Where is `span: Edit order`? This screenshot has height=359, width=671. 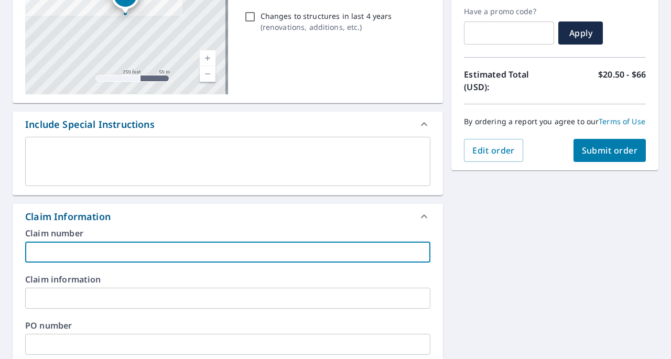 span: Edit order is located at coordinates (494, 151).